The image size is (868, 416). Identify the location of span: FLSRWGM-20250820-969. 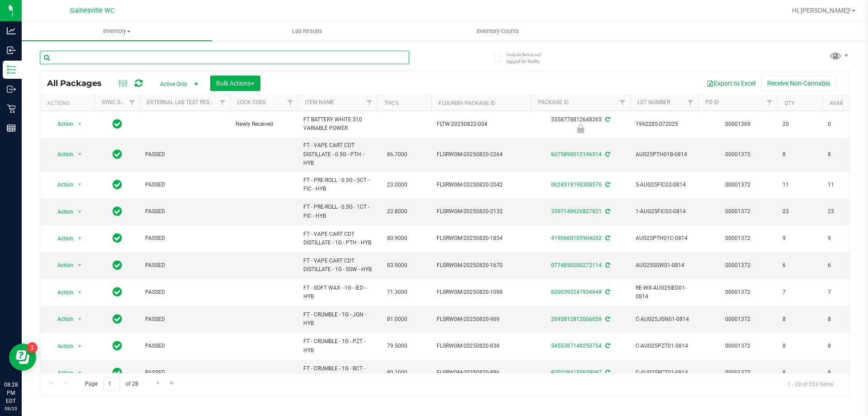
(481, 319).